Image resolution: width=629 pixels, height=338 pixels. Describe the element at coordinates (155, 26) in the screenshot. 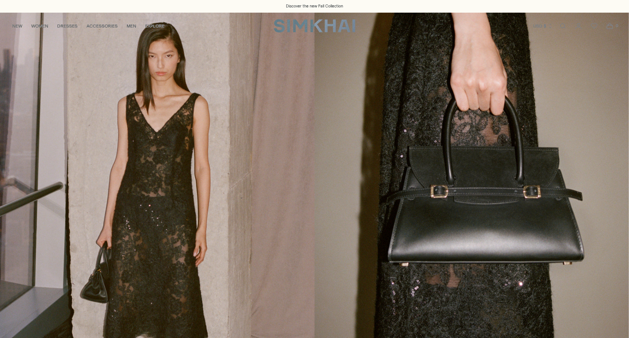

I see `a: EXPLORE` at that location.